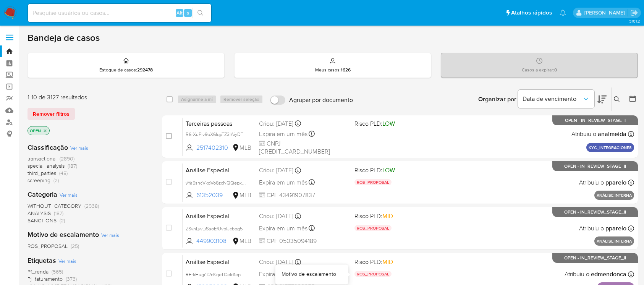 The image size is (644, 285). Describe the element at coordinates (188, 13) in the screenshot. I see `span: s` at that location.